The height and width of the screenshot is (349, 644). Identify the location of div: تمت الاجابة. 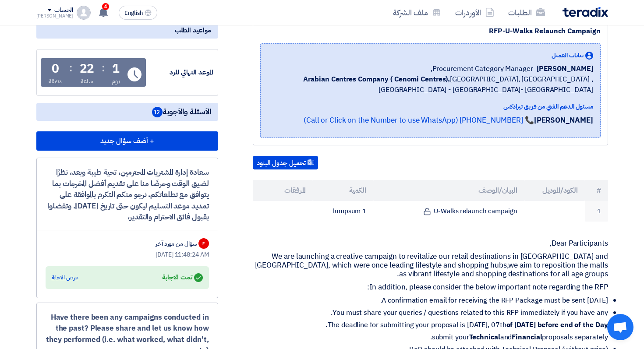
(182, 277).